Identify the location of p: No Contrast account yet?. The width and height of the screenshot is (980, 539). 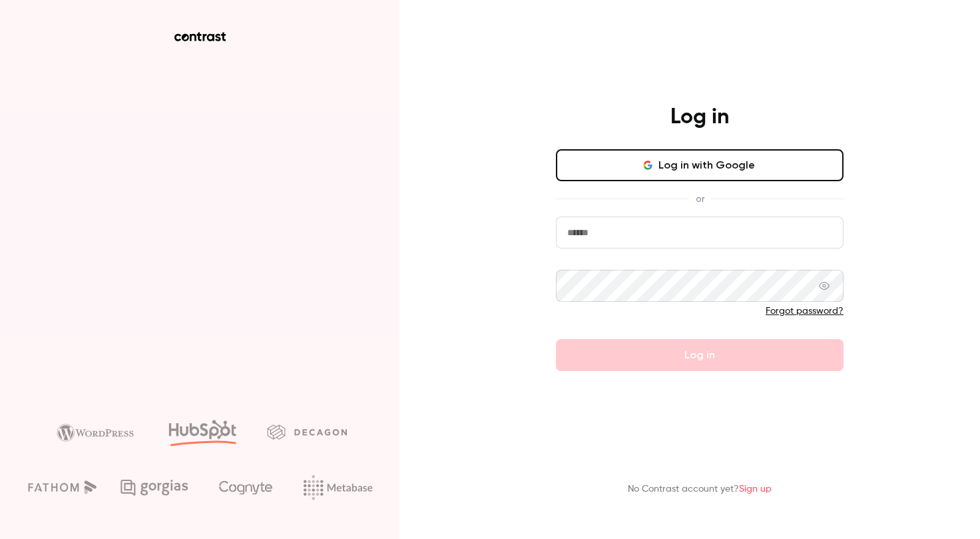
(700, 489).